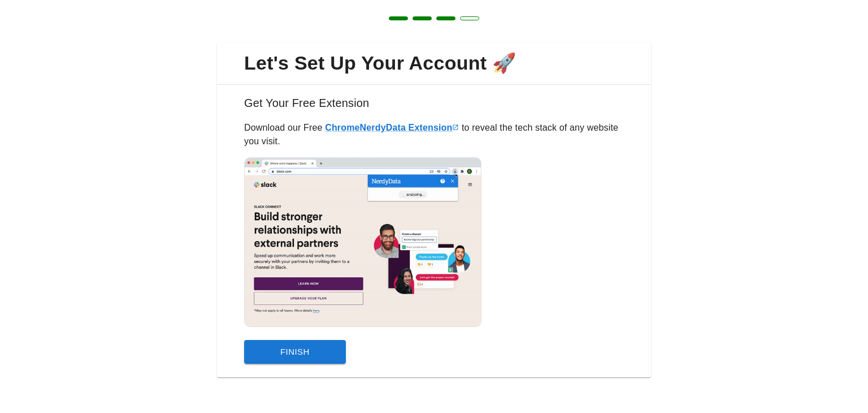 The height and width of the screenshot is (413, 868). Describe the element at coordinates (295, 352) in the screenshot. I see `button: Finish` at that location.